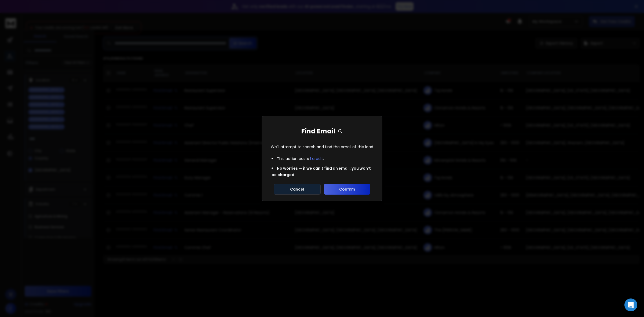  I want to click on h1: Find Email, so click(322, 131).